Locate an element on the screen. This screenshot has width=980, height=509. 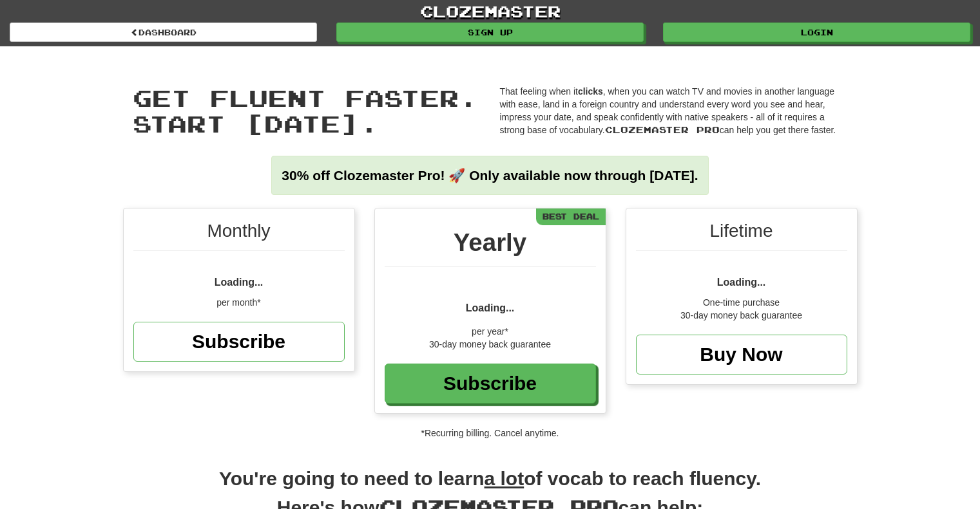
a: Sign up is located at coordinates (489, 32).